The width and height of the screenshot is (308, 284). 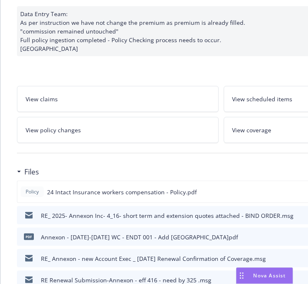 I want to click on span: View policy changes, so click(x=53, y=130).